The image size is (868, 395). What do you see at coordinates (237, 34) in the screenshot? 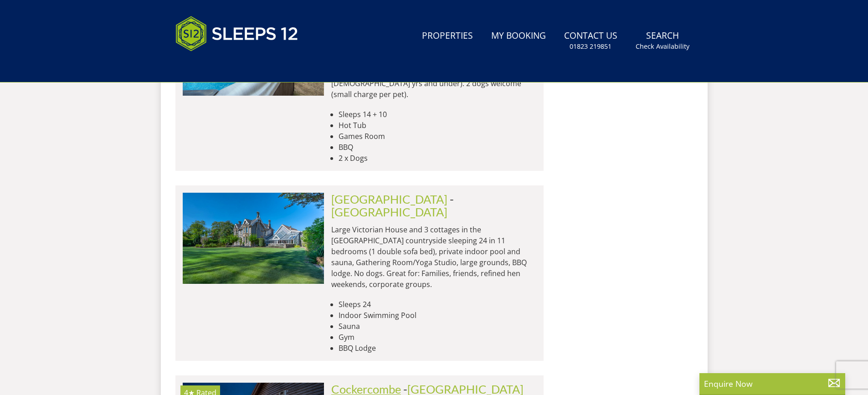
I see `img: Sleeps 12` at bounding box center [237, 34].